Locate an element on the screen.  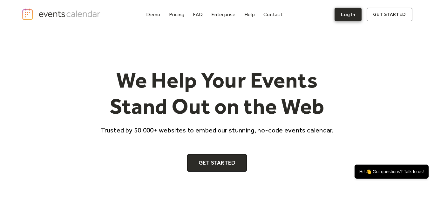
a: Pricing is located at coordinates (177, 14).